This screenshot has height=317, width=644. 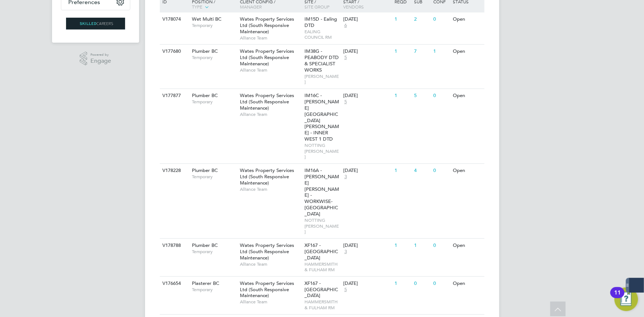 What do you see at coordinates (197, 7) in the screenshot?
I see `span: Type` at bounding box center [197, 7].